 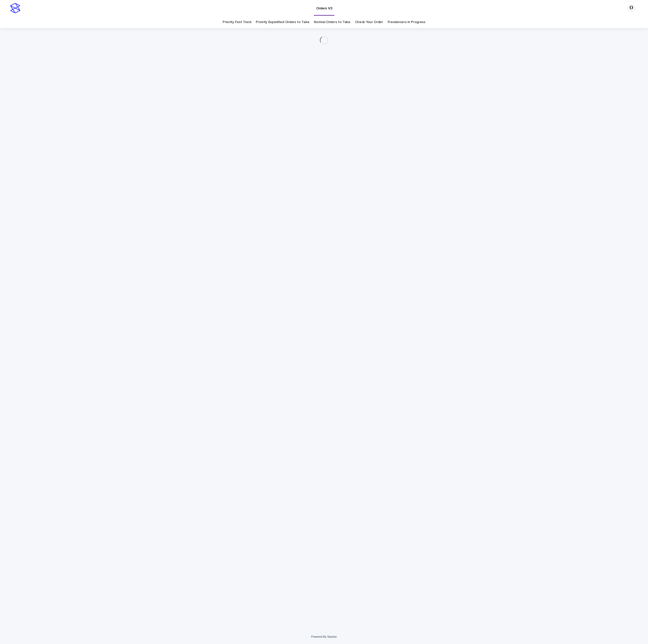 What do you see at coordinates (631, 8) in the screenshot?
I see `div: О` at bounding box center [631, 8].